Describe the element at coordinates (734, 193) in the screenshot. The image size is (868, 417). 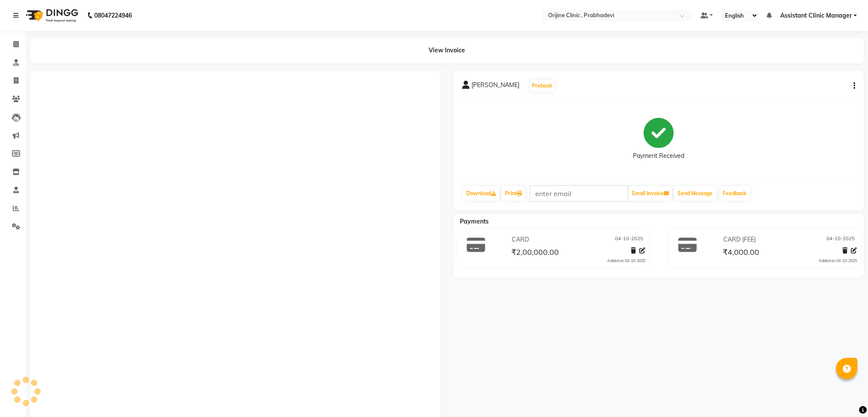
I see `a: Feedback` at that location.